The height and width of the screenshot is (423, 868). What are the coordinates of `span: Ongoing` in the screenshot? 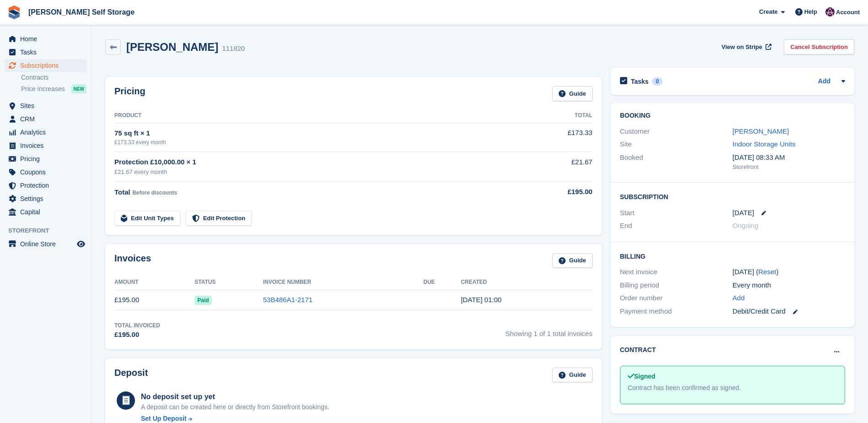 It's located at (745, 225).